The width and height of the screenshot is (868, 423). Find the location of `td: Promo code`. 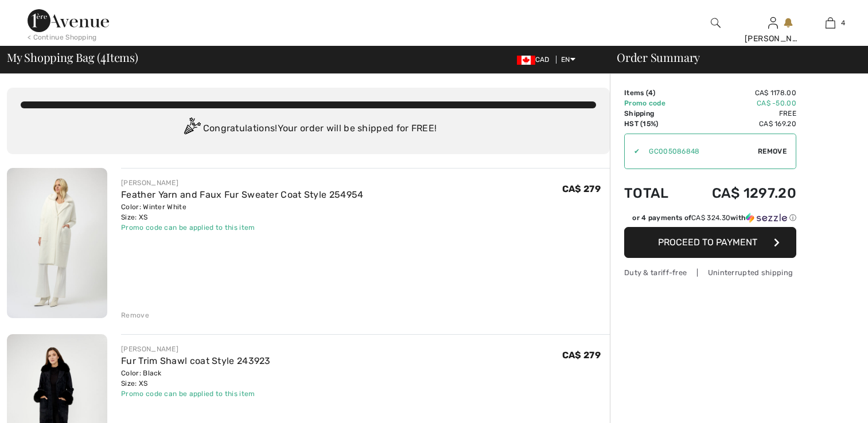

td: Promo code is located at coordinates (654, 104).